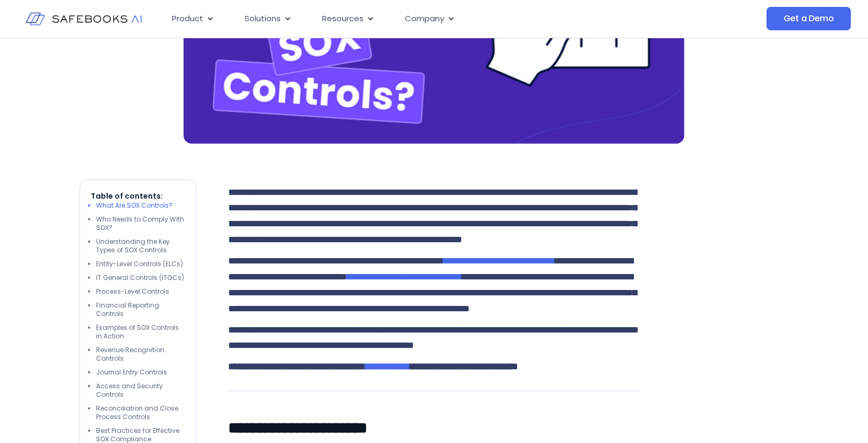 The width and height of the screenshot is (868, 443). What do you see at coordinates (412, 19) in the screenshot?
I see `nav: Menu` at bounding box center [412, 19].